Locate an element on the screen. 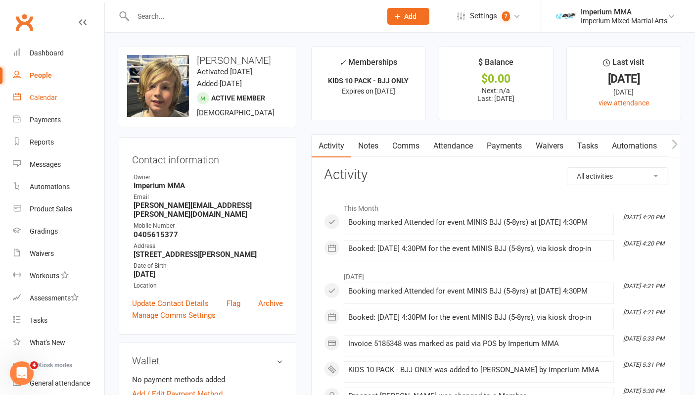  h3: Activity is located at coordinates (496, 175).